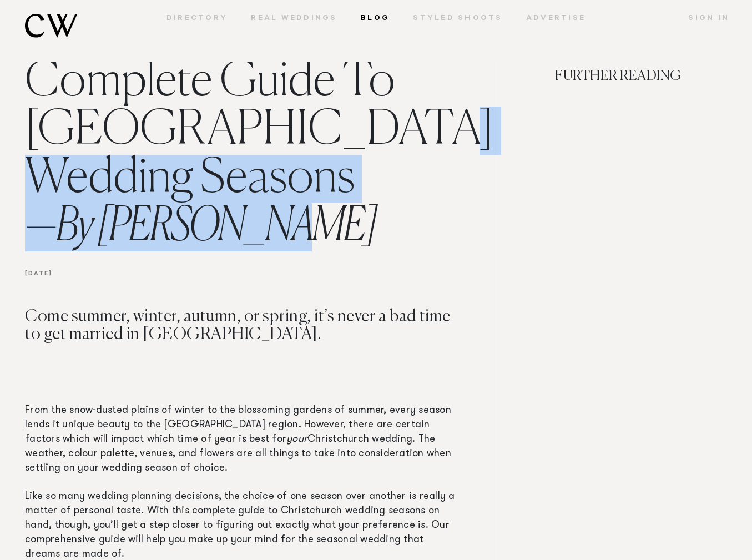 The image size is (752, 560). I want to click on span: From the snow-dusted plains of winter to the blossoming gardens of summer, every season lends it ..., so click(238, 425).